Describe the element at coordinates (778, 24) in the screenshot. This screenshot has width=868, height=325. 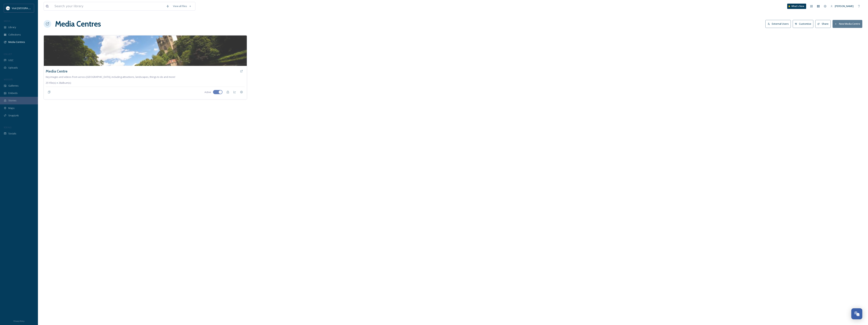
I see `button: External Users` at that location.